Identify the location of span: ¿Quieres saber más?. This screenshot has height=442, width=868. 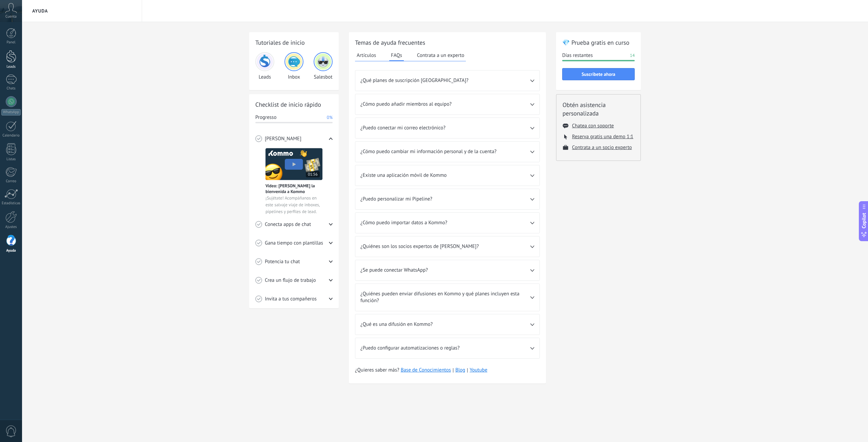
(421, 370).